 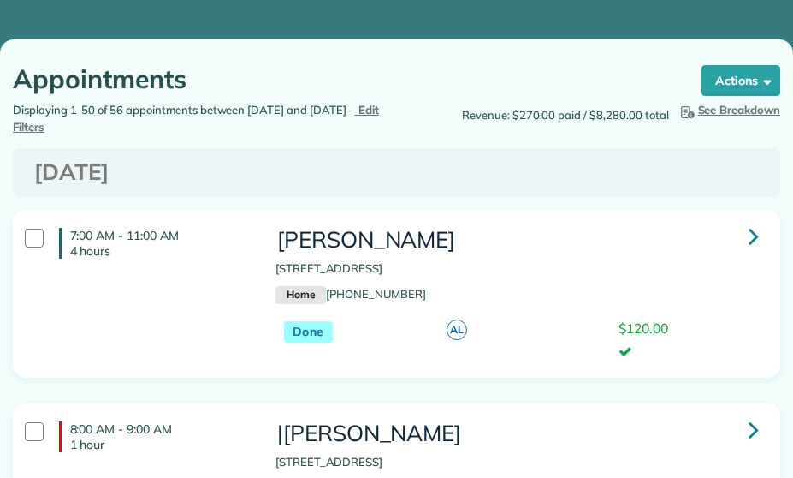 I want to click on p: 1 hour, so click(x=166, y=444).